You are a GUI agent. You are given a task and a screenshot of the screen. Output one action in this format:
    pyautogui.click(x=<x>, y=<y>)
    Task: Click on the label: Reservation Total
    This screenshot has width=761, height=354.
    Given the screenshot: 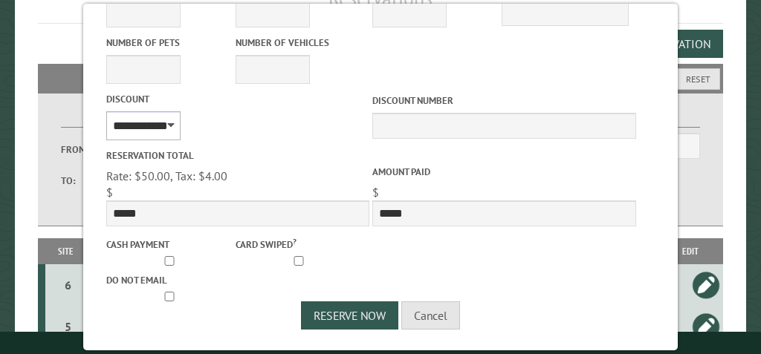 What is the action you would take?
    pyautogui.click(x=238, y=155)
    